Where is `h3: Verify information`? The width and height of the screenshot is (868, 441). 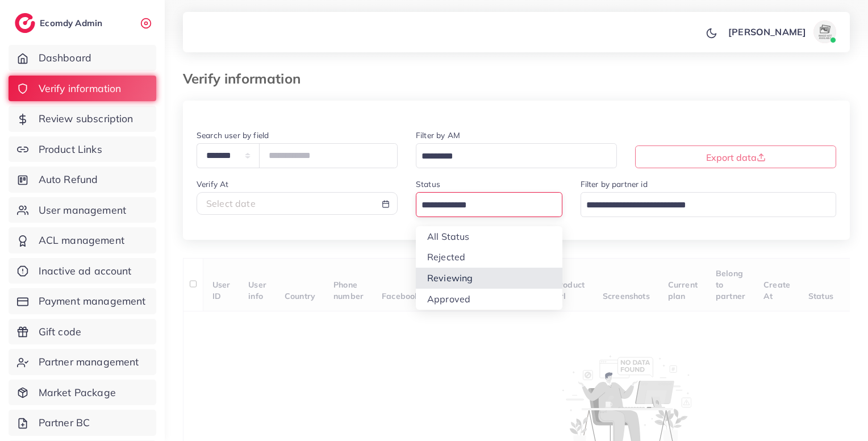
h3: Verify information is located at coordinates (246, 79).